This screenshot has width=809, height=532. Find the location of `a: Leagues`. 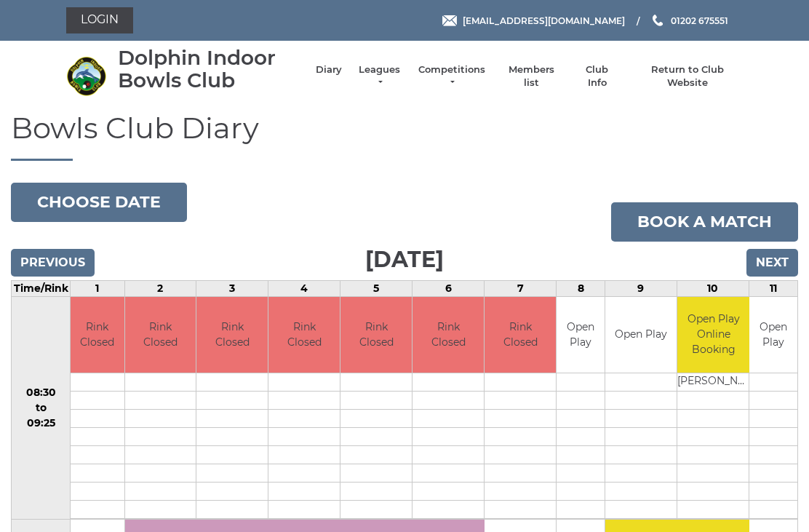

a: Leagues is located at coordinates (379, 76).